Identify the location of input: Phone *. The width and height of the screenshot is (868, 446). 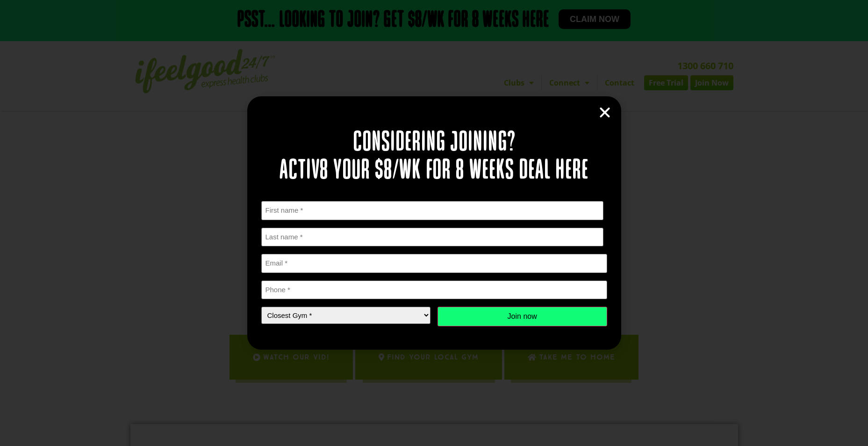
(434, 290).